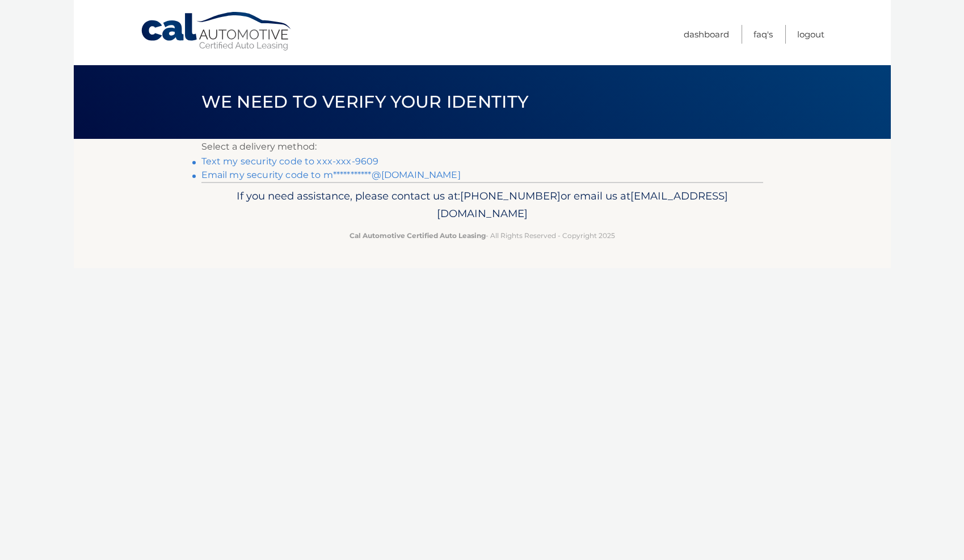 Image resolution: width=964 pixels, height=560 pixels. What do you see at coordinates (482, 235) in the screenshot?
I see `p: - All Rights Reserved - Copyright 2025` at bounding box center [482, 235].